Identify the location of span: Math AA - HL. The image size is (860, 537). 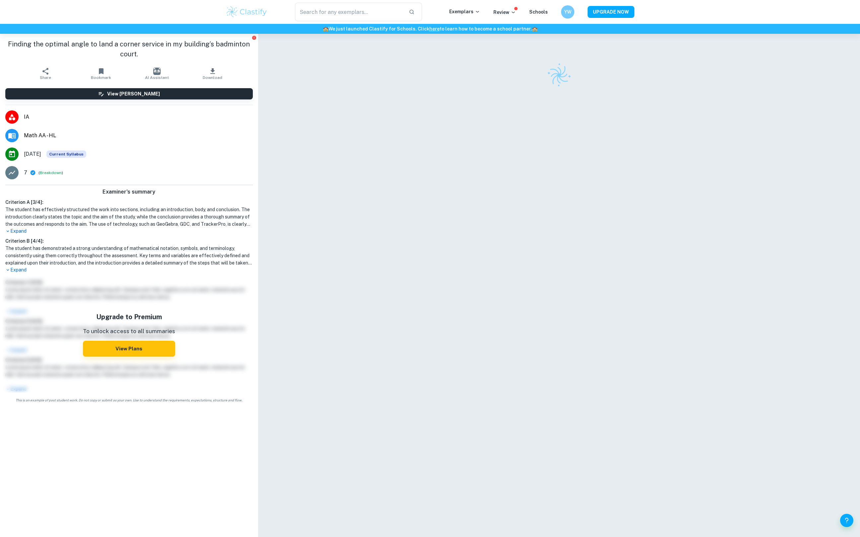
(138, 136).